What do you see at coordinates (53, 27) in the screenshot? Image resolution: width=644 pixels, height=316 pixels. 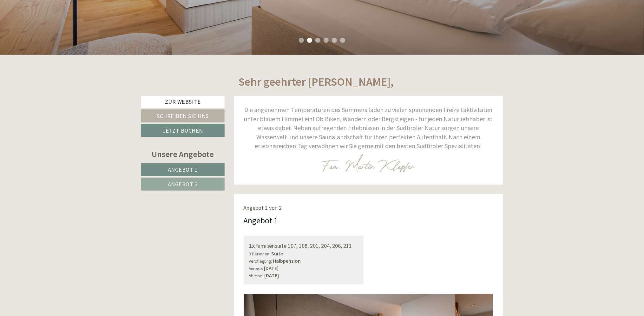 I see `div: Guten Tag, wie können wir Ihnen helfen?` at bounding box center [53, 27].